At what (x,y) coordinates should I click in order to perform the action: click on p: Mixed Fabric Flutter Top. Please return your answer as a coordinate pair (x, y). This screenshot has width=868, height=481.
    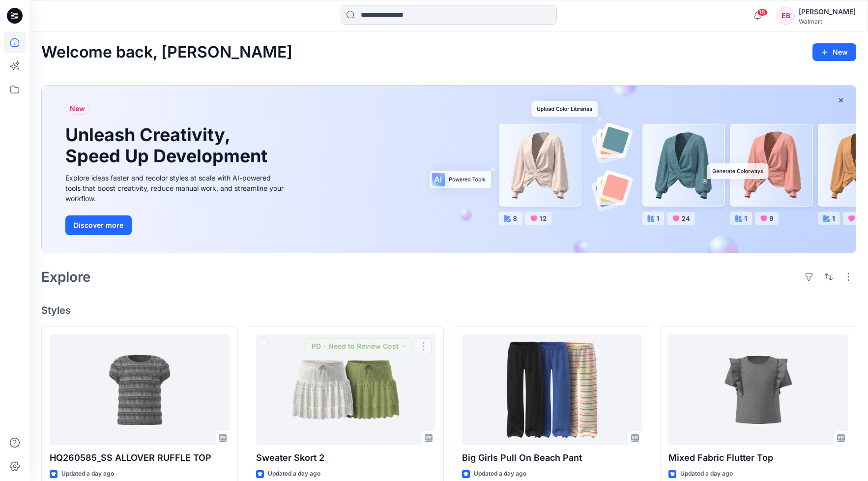
    Looking at the image, I should click on (759, 458).